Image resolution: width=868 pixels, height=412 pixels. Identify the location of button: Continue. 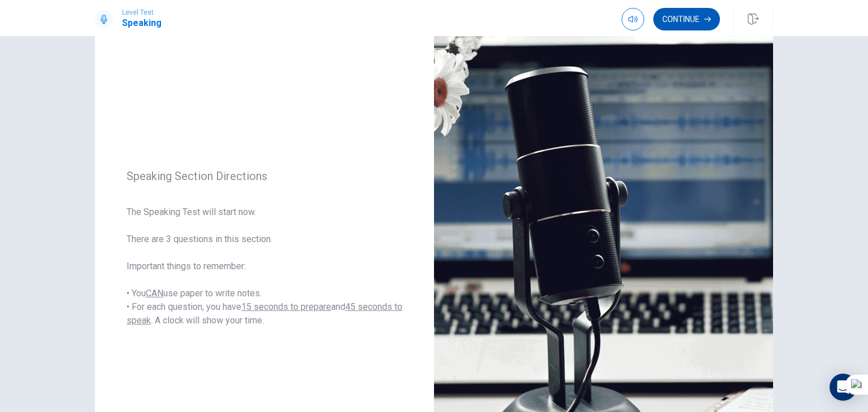
(686, 19).